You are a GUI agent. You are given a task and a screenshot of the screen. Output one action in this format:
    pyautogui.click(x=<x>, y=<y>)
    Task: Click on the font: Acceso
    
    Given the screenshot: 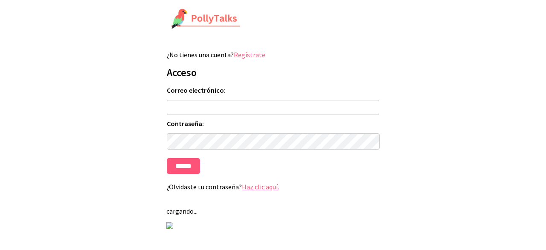 What is the action you would take?
    pyautogui.click(x=182, y=72)
    